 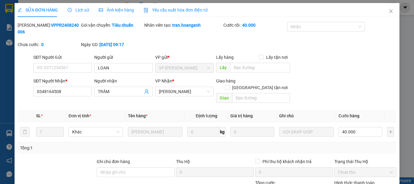 What do you see at coordinates (48, 28) in the screenshot?
I see `b: VPPR2408240006` at bounding box center [48, 28].